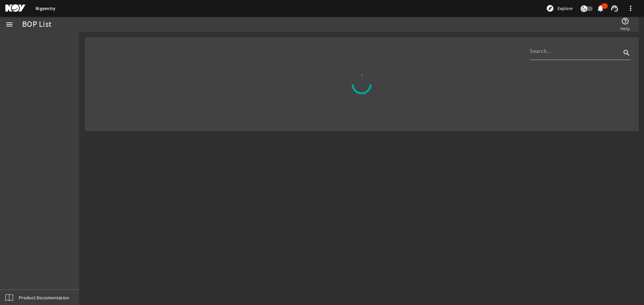  I want to click on mat-icon: notifications, so click(600, 8).